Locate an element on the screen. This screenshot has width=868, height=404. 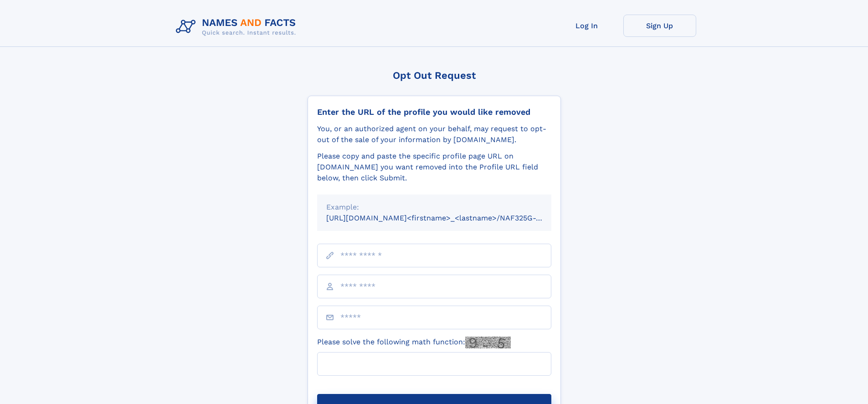
label: Please solve the following math function: is located at coordinates (414, 342).